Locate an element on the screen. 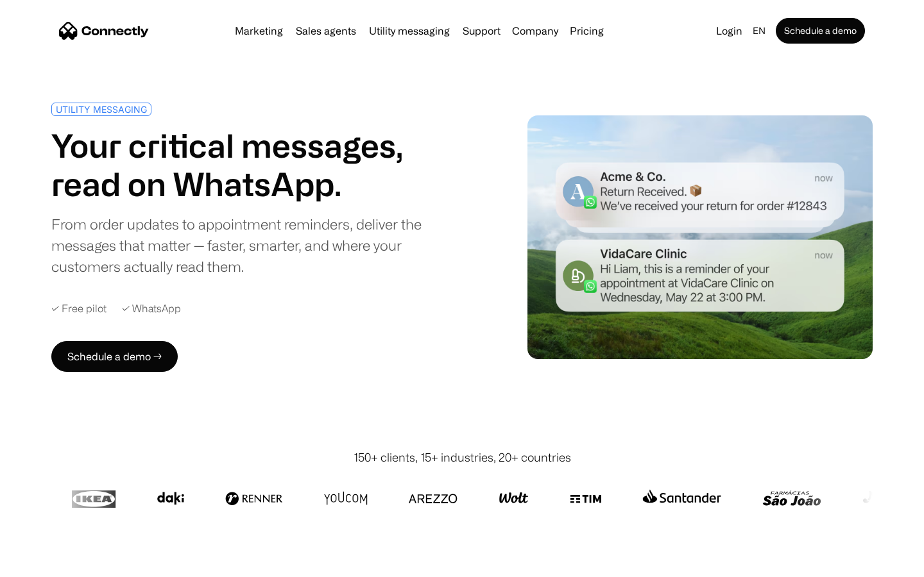 The image size is (924, 577). a: Sales agents is located at coordinates (326, 31).